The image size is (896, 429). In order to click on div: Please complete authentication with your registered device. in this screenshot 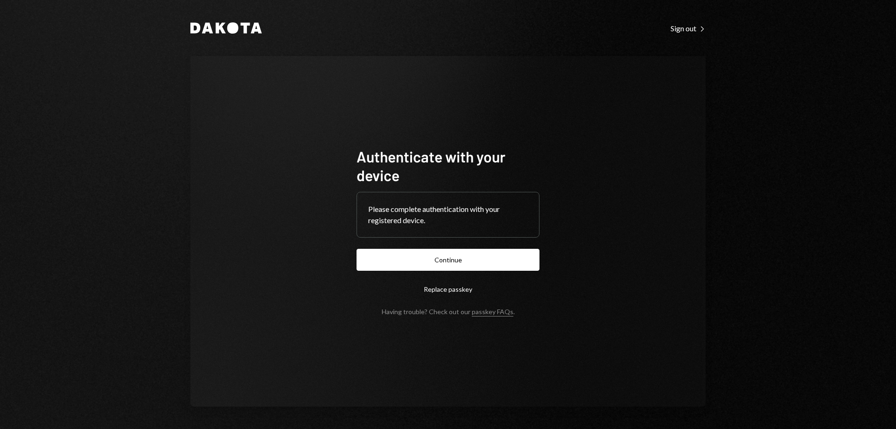, I will do `click(448, 215)`.